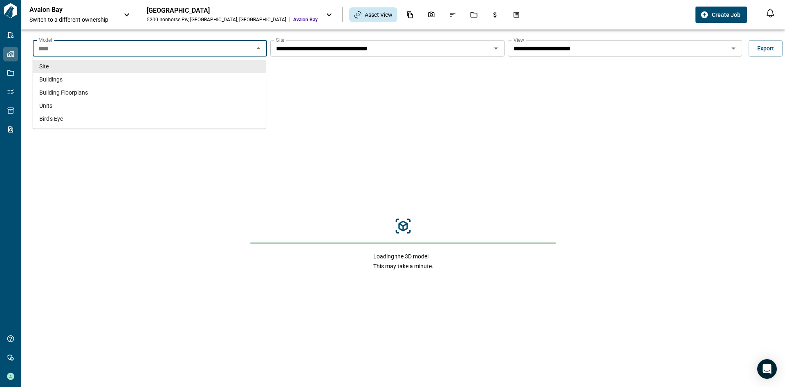 The image size is (785, 387). Describe the element at coordinates (403, 256) in the screenshot. I see `span: Loading the 3D model` at that location.